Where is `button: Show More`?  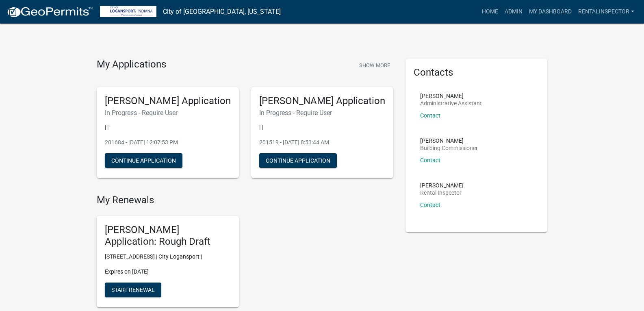 button: Show More is located at coordinates (375, 65).